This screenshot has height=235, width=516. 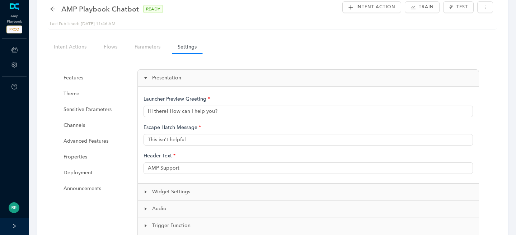 I want to click on h5: Header Text, so click(x=159, y=155).